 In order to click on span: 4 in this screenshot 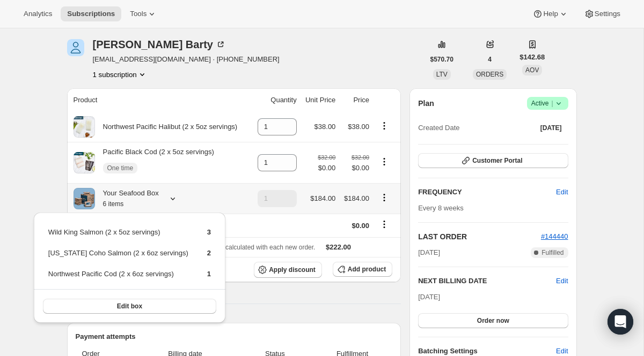, I will do `click(490, 59)`.